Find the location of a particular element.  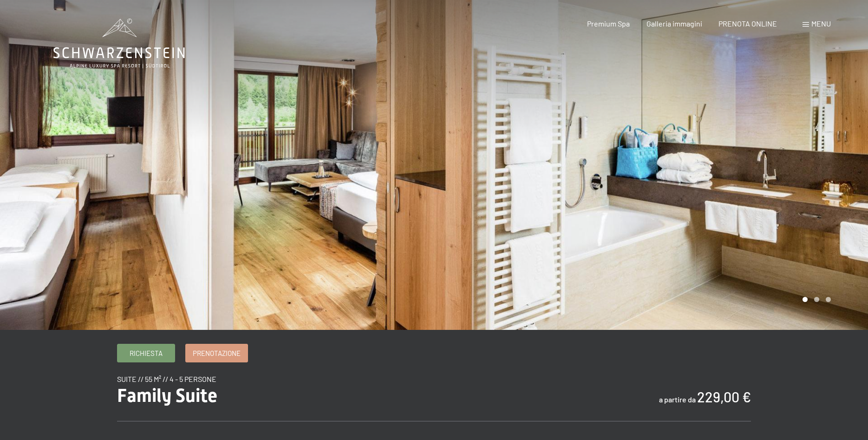

a: Galleria immagini is located at coordinates (675, 24).